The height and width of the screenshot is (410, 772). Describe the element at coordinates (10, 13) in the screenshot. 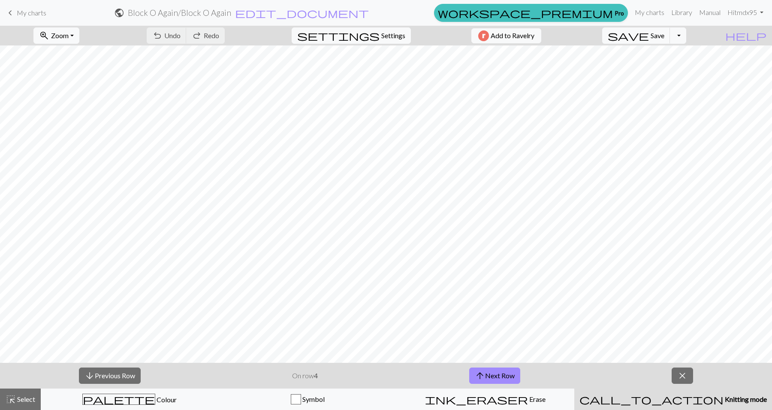

I see `span: keyboard_arrow_left` at that location.